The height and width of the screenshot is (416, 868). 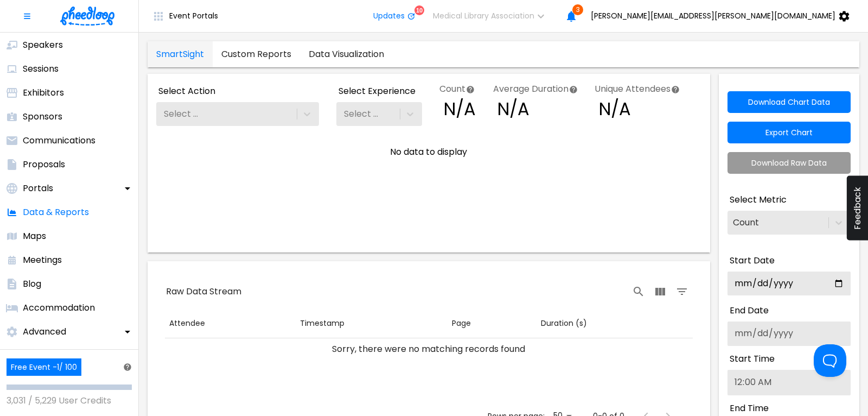 What do you see at coordinates (34, 236) in the screenshot?
I see `p: Maps` at bounding box center [34, 236].